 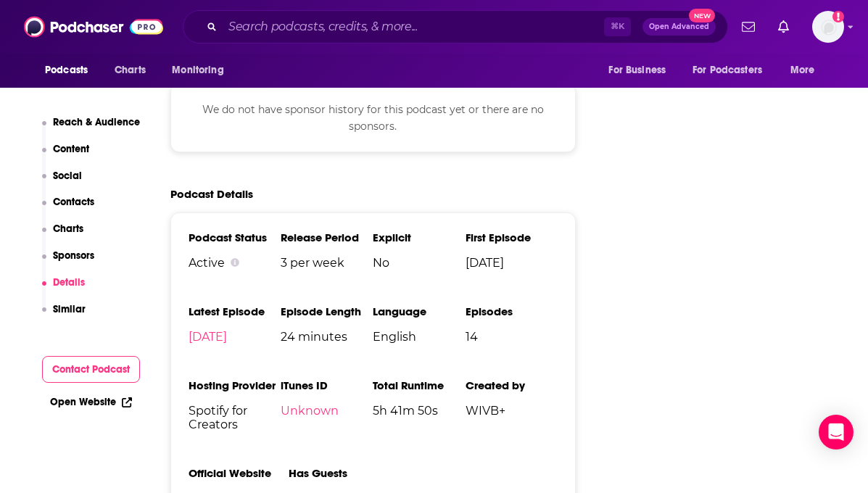 What do you see at coordinates (803, 70) in the screenshot?
I see `span: More` at bounding box center [803, 70].